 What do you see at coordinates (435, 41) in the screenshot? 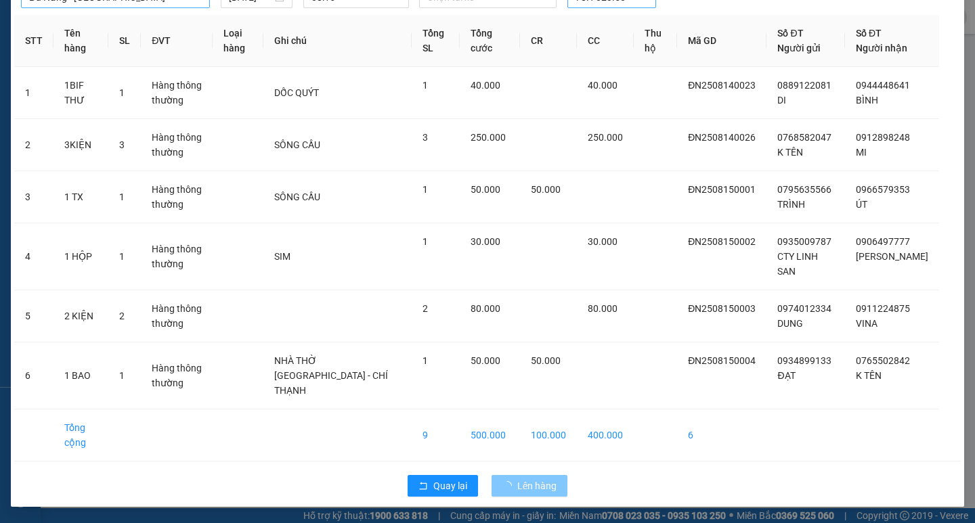
I see `th: Tổng SL` at bounding box center [435, 41].